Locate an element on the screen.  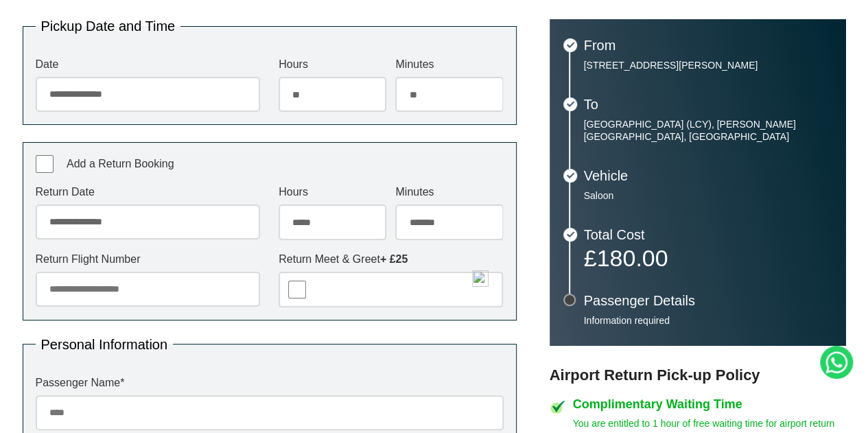
h4: Complimentary Waiting Time is located at coordinates (710, 405).